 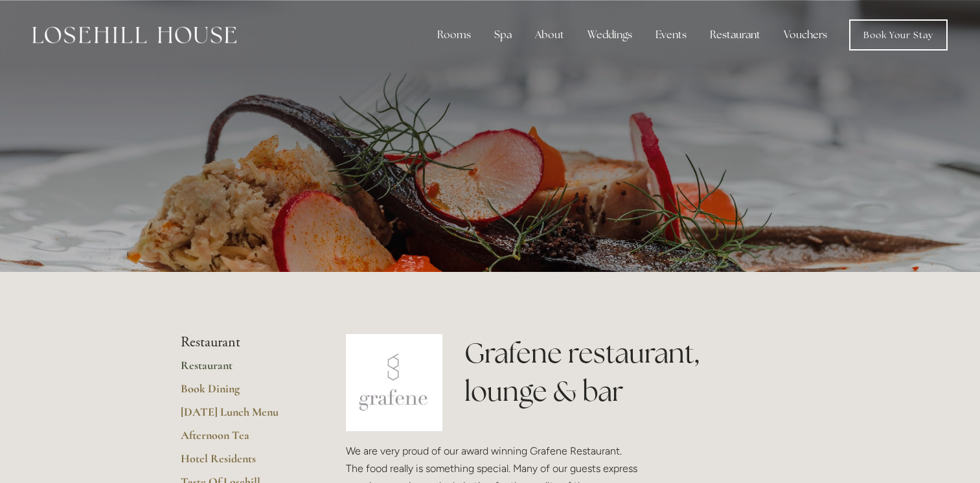 I want to click on li: Restaurant, so click(x=242, y=342).